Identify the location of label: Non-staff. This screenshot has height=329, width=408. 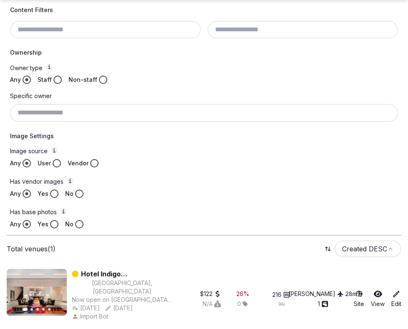
(83, 80).